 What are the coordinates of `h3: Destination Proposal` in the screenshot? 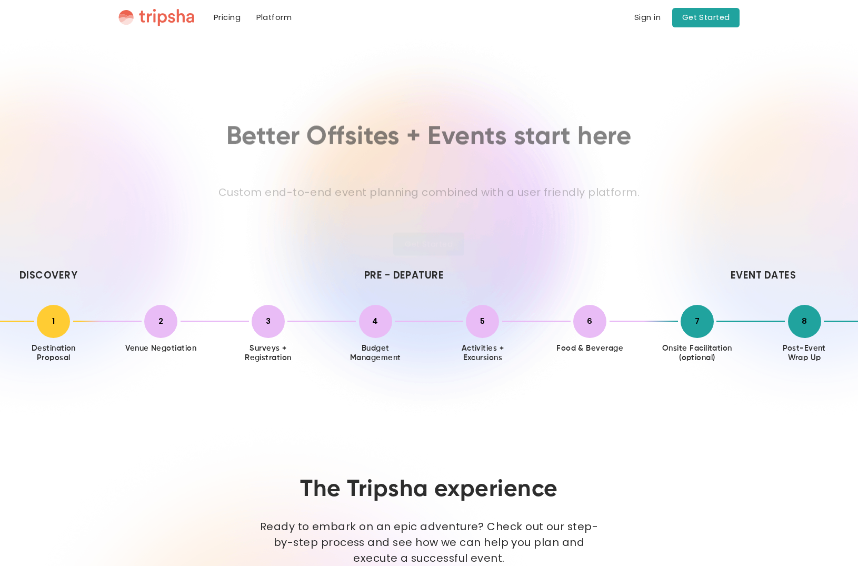 It's located at (54, 353).